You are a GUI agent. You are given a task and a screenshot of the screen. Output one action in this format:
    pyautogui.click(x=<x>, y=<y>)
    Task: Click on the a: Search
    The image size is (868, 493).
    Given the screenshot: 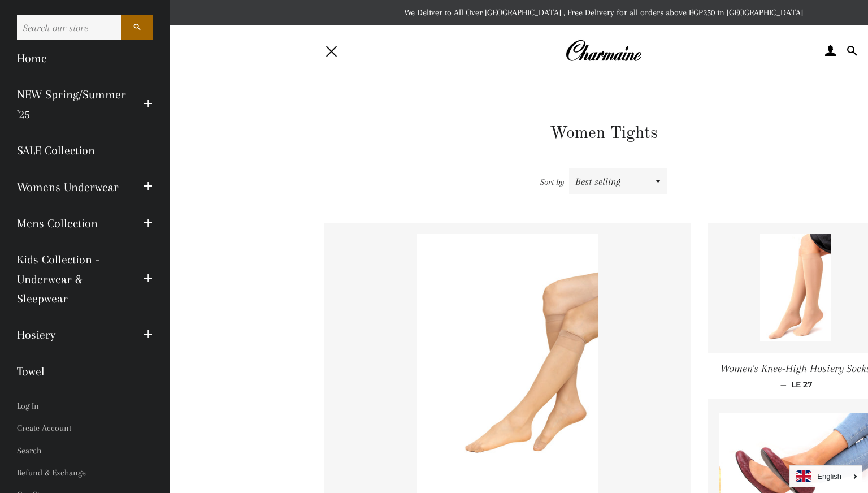 What is the action you would take?
    pyautogui.click(x=85, y=451)
    